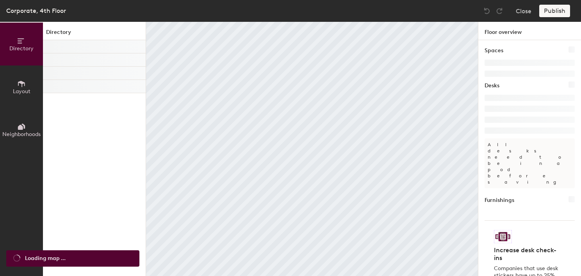 This screenshot has width=581, height=276. I want to click on h1: Spaces, so click(494, 51).